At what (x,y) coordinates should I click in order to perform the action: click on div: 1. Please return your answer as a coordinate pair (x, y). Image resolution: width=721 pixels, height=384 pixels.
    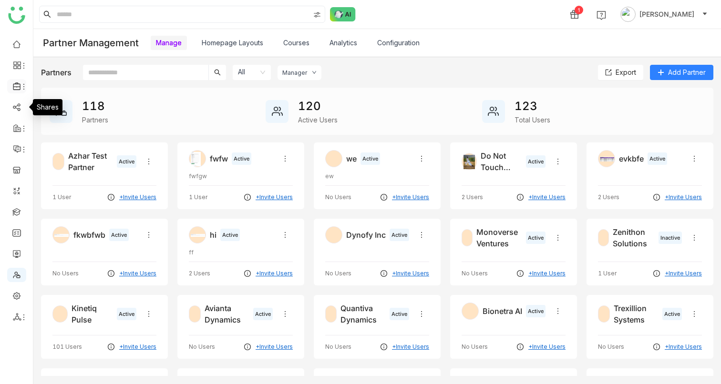
    Looking at the image, I should click on (579, 10).